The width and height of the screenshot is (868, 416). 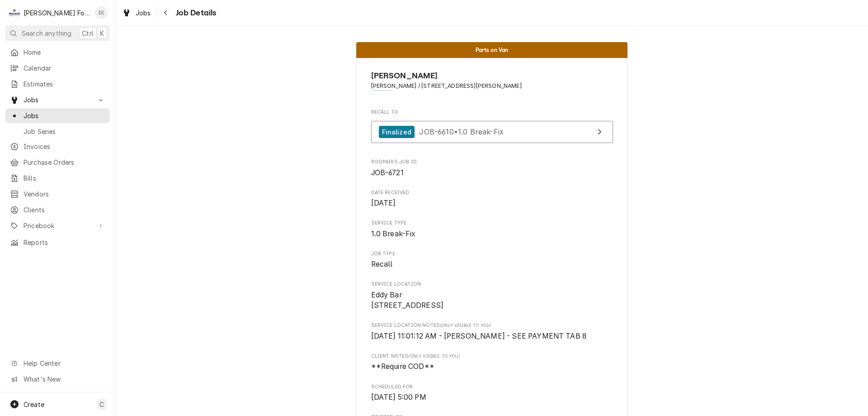 I want to click on div: M, so click(x=14, y=13).